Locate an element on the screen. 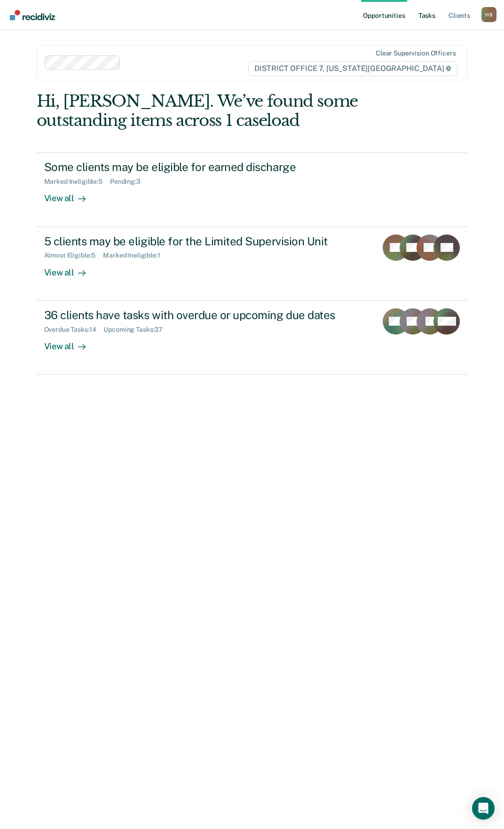 The height and width of the screenshot is (829, 504). div: Open Intercom Messenger is located at coordinates (483, 809).